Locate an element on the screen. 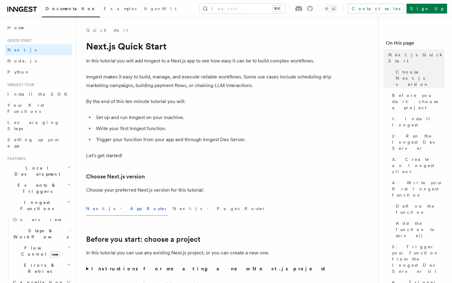 The image size is (452, 283). span: Overview is located at coordinates (45, 220).